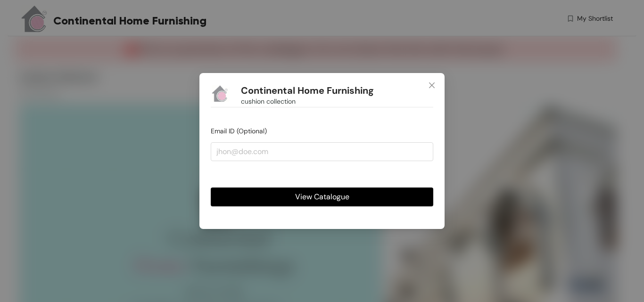 The width and height of the screenshot is (644, 302). Describe the element at coordinates (432, 86) in the screenshot. I see `button: Close` at that location.